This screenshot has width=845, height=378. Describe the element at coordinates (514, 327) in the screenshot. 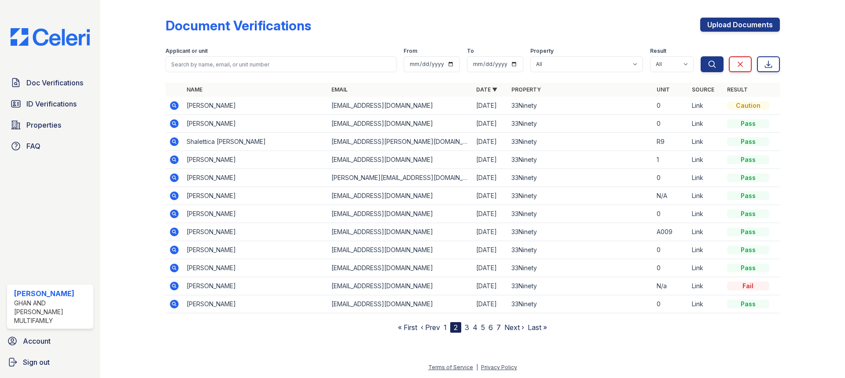

I see `a: Next ›` at that location.